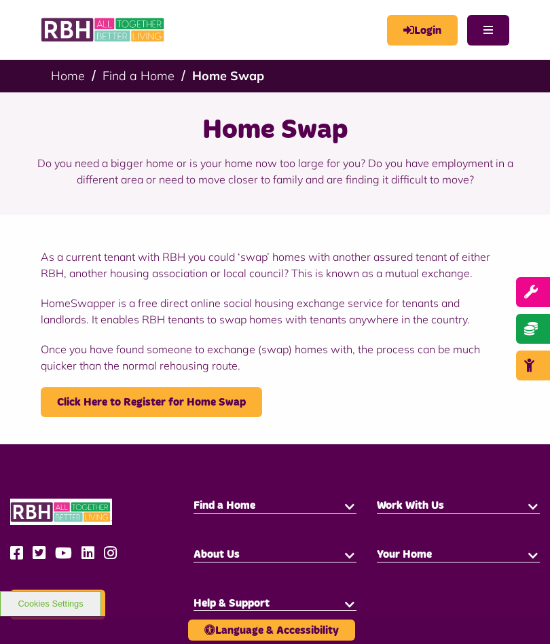  Describe the element at coordinates (139, 75) in the screenshot. I see `a: Find a Home` at that location.